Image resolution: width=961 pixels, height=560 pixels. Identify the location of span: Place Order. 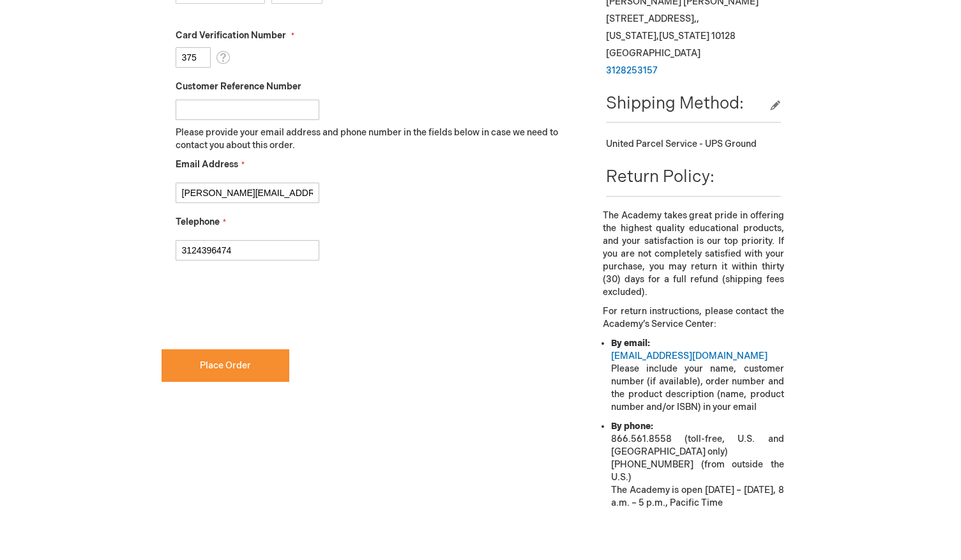
(225, 365).